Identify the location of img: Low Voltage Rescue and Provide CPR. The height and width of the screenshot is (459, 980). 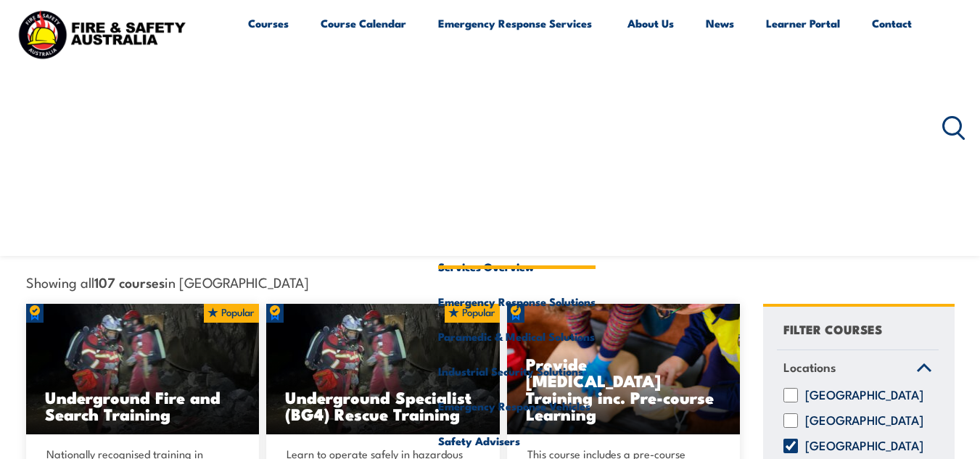
(624, 370).